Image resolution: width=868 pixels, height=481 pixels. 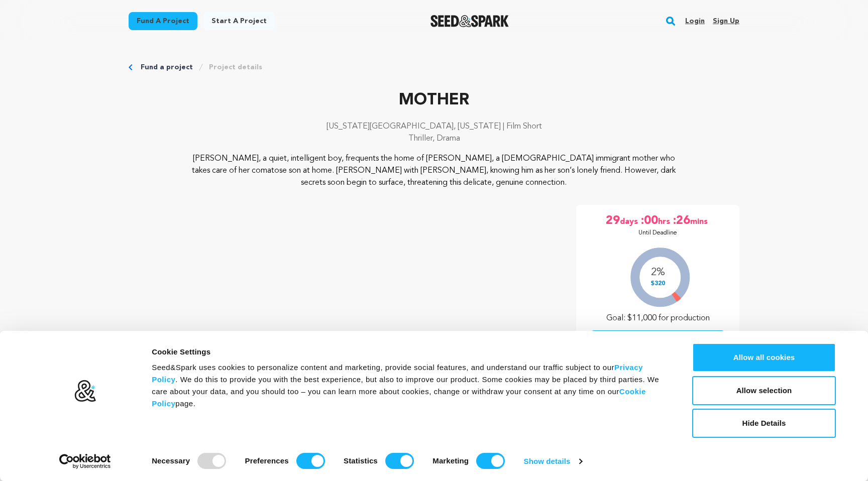 I want to click on strong: Necessary, so click(x=171, y=460).